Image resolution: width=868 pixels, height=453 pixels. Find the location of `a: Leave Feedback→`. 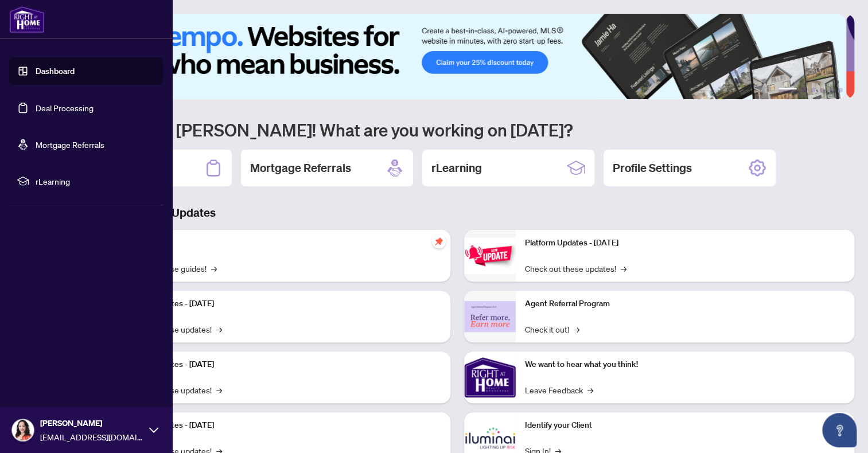

a: Leave Feedback→ is located at coordinates (559, 390).